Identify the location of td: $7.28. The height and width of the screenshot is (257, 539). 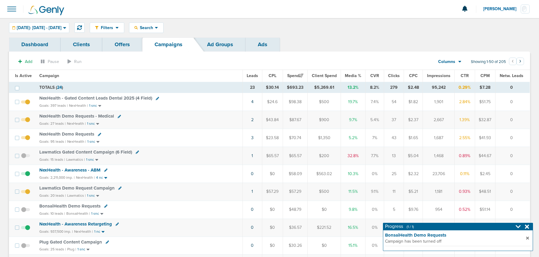
(485, 87).